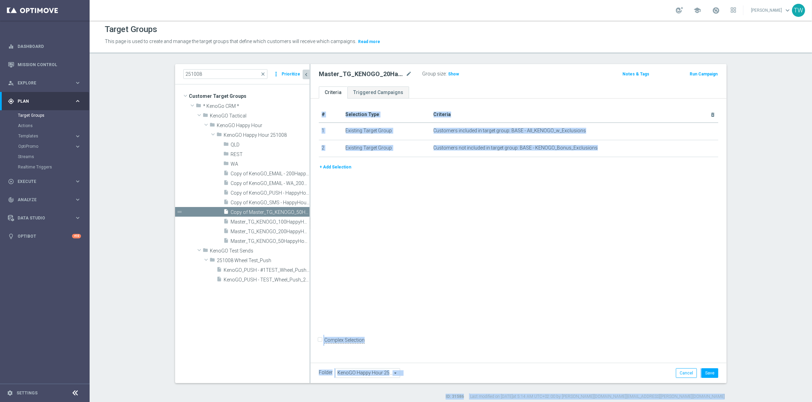 The width and height of the screenshot is (812, 402). What do you see at coordinates (50, 136) in the screenshot?
I see `button: Templates keyboard_arrow_right` at bounding box center [50, 136].